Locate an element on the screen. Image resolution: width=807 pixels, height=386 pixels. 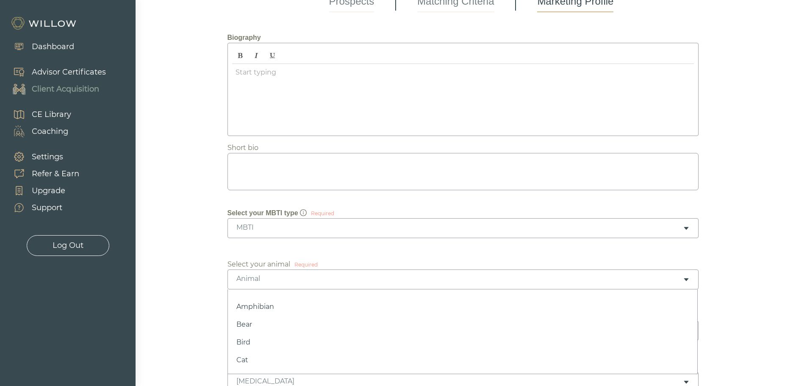
div: CE Library is located at coordinates (51, 114).